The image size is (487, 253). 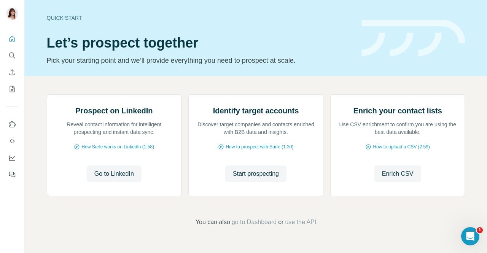 I want to click on span: How to upload a CSV (2:59), so click(x=401, y=147).